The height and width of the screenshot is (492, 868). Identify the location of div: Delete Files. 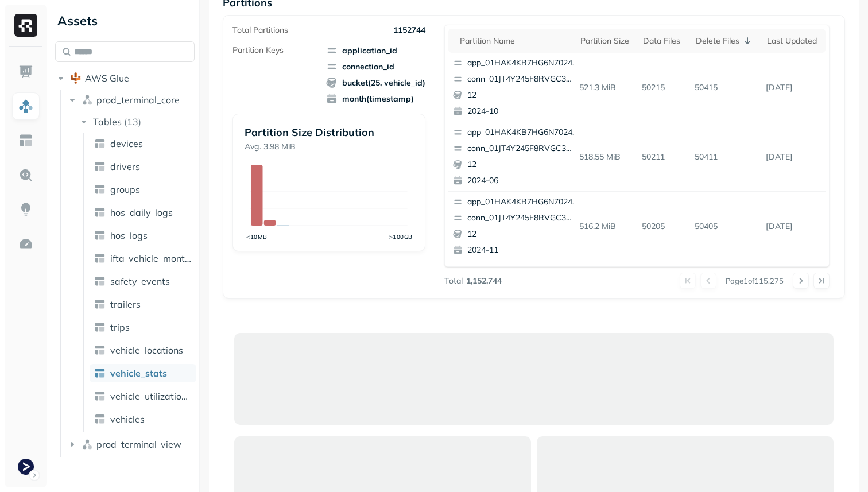
(726, 41).